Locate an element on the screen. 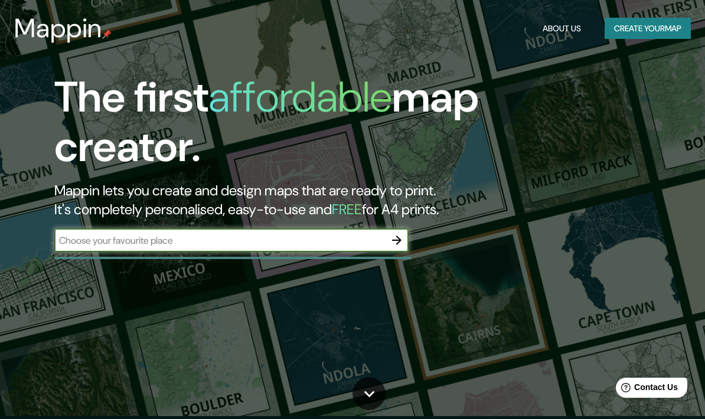  button: Create yourmap is located at coordinates (648, 28).